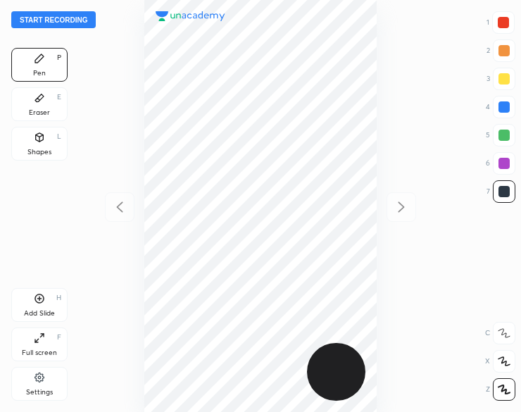 This screenshot has height=412, width=521. I want to click on div: H, so click(58, 298).